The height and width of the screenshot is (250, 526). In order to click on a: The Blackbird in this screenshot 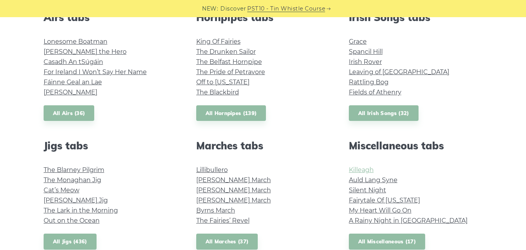, I will do `click(218, 92)`.